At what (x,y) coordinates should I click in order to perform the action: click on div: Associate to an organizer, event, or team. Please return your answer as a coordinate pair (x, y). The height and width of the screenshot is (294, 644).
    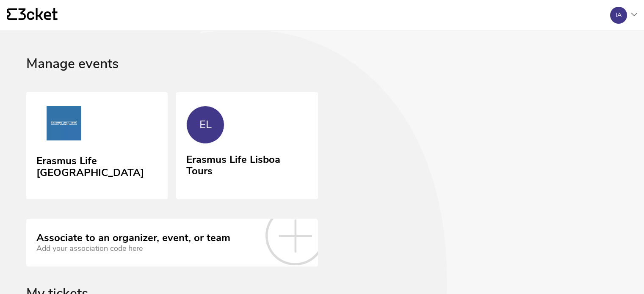
    Looking at the image, I should click on (133, 238).